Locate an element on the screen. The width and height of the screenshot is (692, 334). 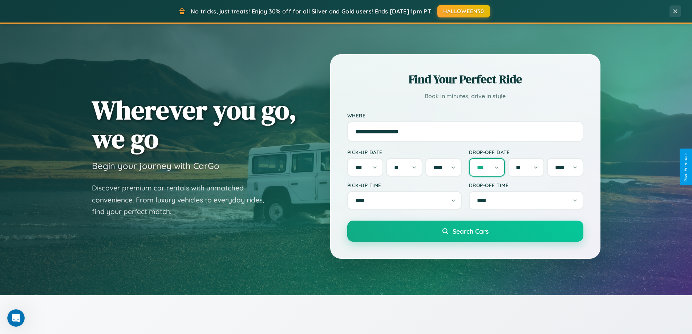
h1: Wherever you go, we go is located at coordinates (194, 124).